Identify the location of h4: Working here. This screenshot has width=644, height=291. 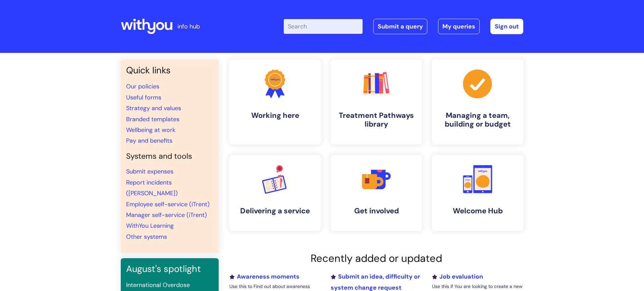
(275, 116).